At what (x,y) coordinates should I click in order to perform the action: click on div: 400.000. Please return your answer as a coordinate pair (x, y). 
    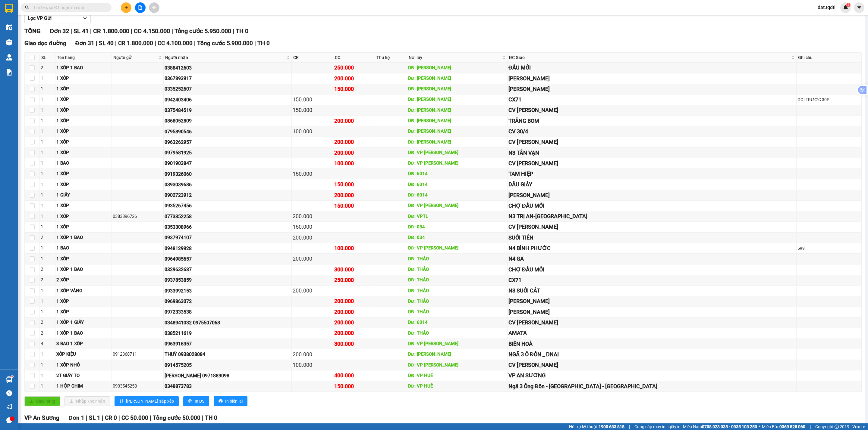
    Looking at the image, I should click on (354, 376).